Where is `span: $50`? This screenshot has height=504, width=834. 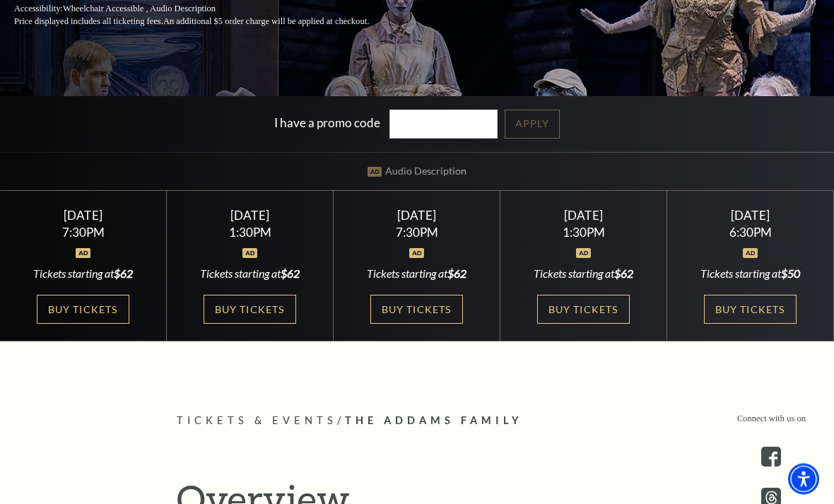
span: $50 is located at coordinates (790, 274).